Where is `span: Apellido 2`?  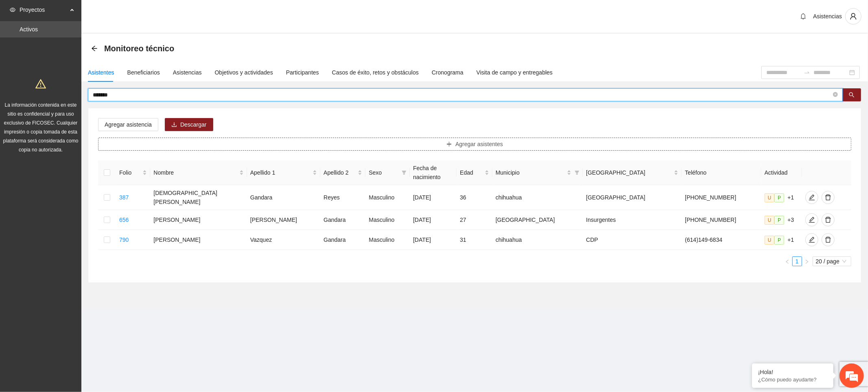
span: Apellido 2 is located at coordinates (339, 173).